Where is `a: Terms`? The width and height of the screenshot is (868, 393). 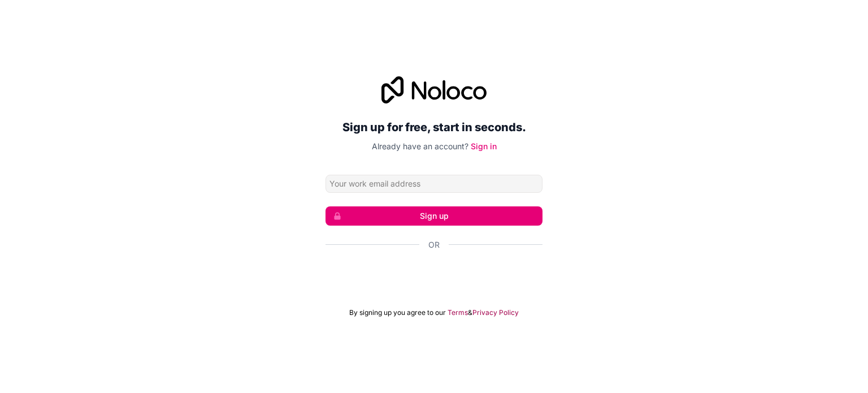
a: Terms is located at coordinates (458, 313).